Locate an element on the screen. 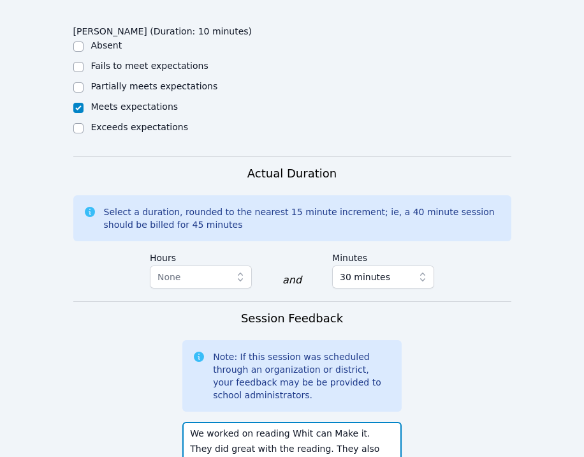 The image size is (584, 457). h3: Session Feedback is located at coordinates (292, 318).